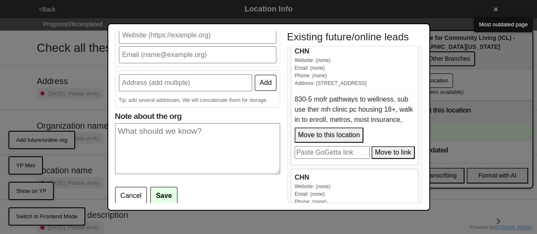  What do you see at coordinates (393, 153) in the screenshot?
I see `button: Move to link` at bounding box center [393, 153].